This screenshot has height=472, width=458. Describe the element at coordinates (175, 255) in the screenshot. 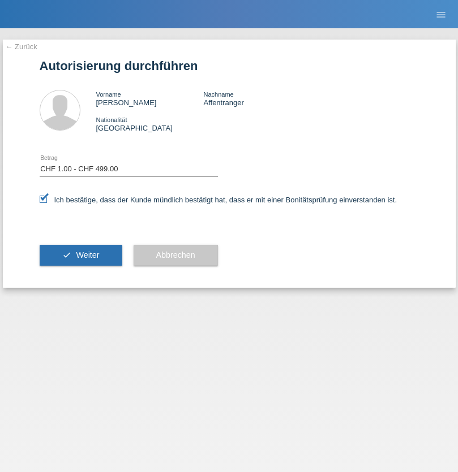

I see `span: Abbrechen` at that location.